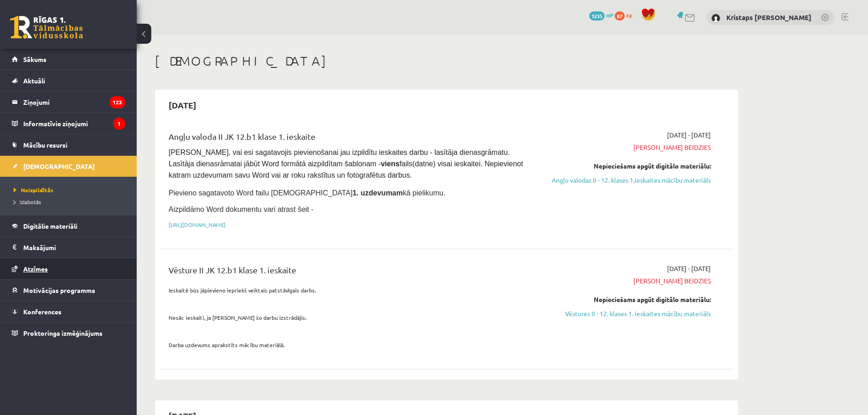  Describe the element at coordinates (45, 145) in the screenshot. I see `span: Mācību resursi` at that location.